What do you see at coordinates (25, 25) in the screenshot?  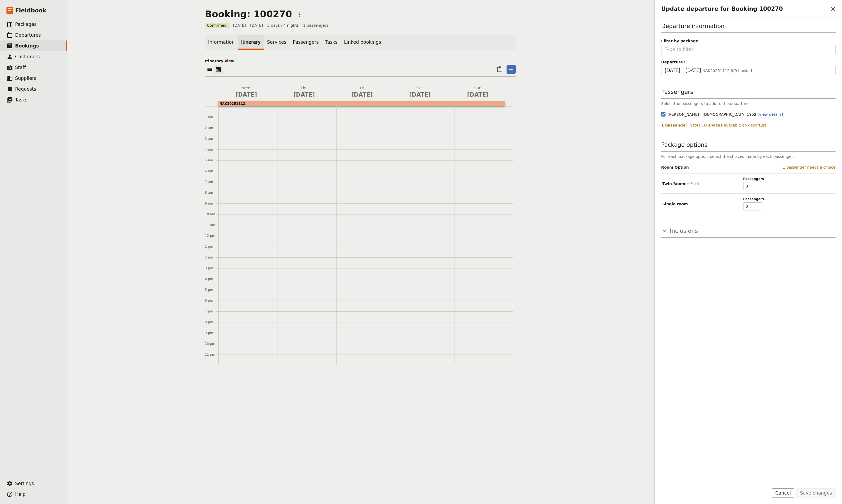 I see `span: Packages` at bounding box center [25, 25].